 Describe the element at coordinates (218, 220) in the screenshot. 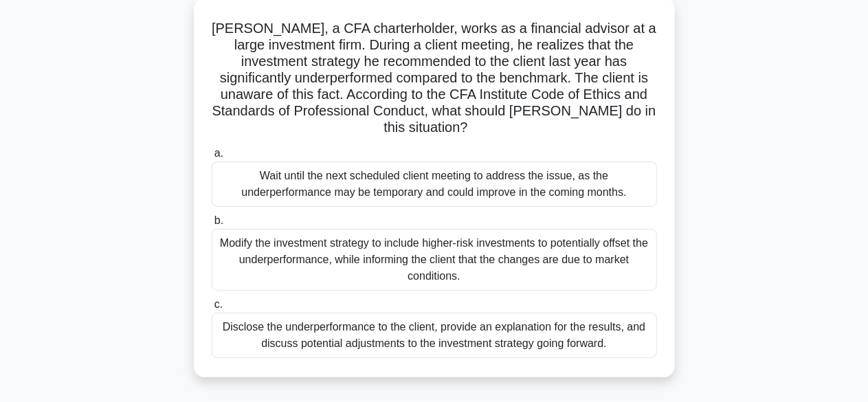

I see `span: b.` at that location.